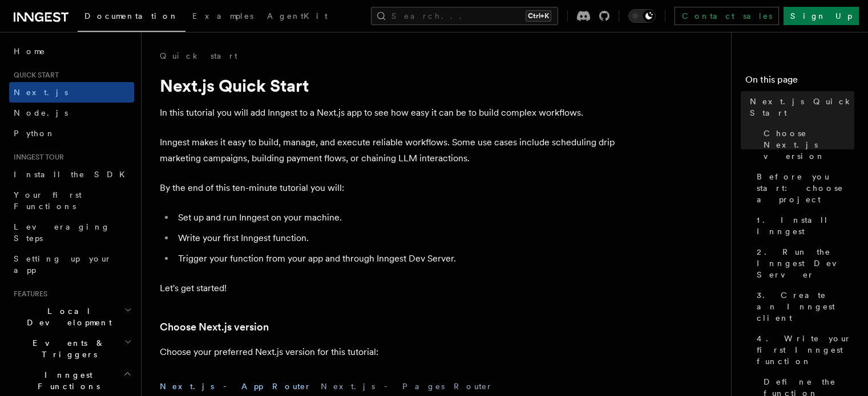  I want to click on h4: On this page, so click(799, 82).